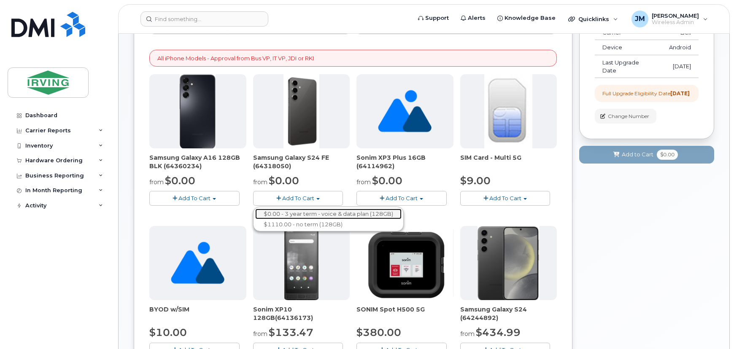  What do you see at coordinates (204, 19) in the screenshot?
I see `input: Find something...` at bounding box center [204, 19].